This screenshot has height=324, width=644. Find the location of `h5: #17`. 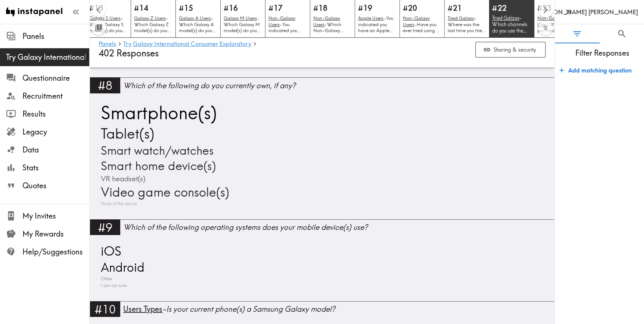

h5: #17 is located at coordinates (288, 8).